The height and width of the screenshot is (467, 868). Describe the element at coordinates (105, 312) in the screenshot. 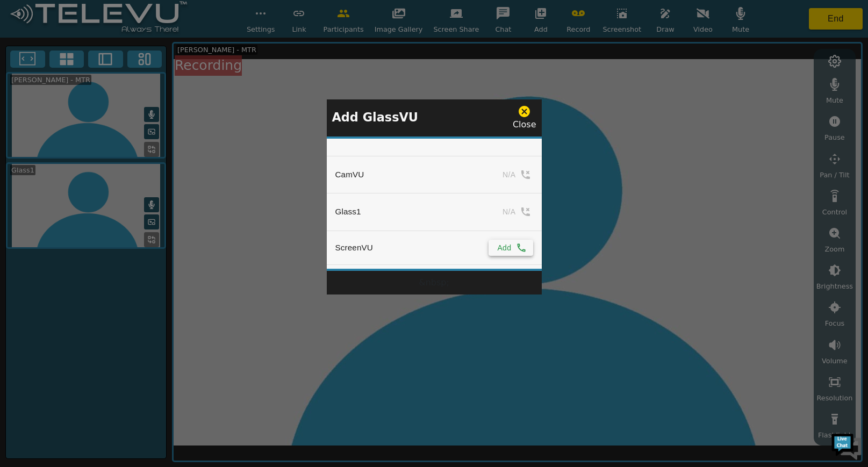

I see `textarea: Type your message and hit 'Enter'` at that location.